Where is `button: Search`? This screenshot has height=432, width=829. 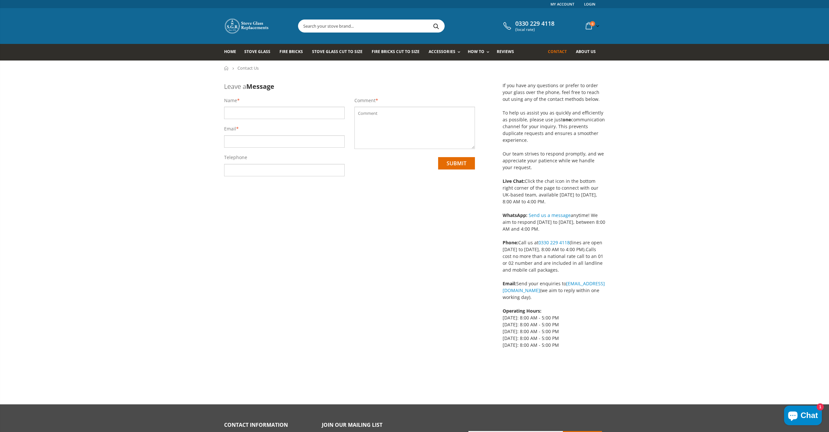
button: Search is located at coordinates (436, 26).